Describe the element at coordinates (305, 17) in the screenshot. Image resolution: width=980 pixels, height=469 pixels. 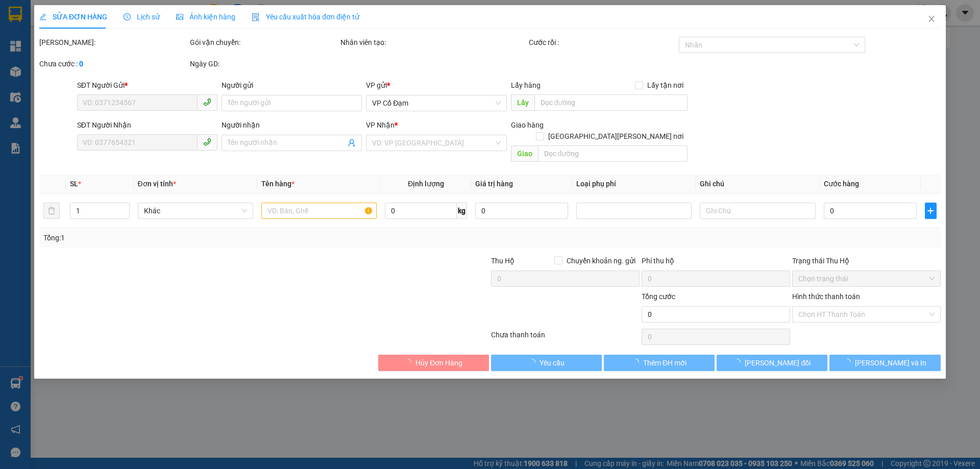
I see `span: Yêu cầu xuất hóa đơn điện tử` at that location.